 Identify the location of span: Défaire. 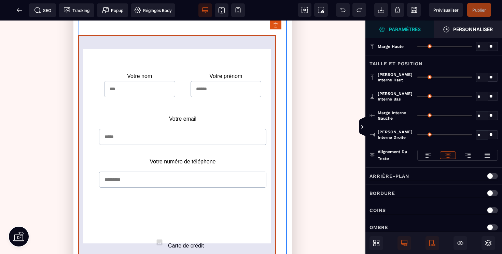
(343, 10).